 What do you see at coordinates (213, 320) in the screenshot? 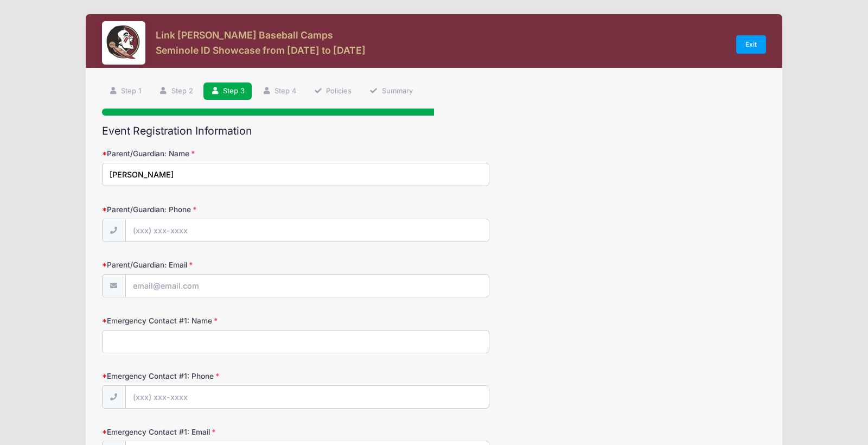
I see `label: Emergency Contact #1: Name` at bounding box center [213, 320].